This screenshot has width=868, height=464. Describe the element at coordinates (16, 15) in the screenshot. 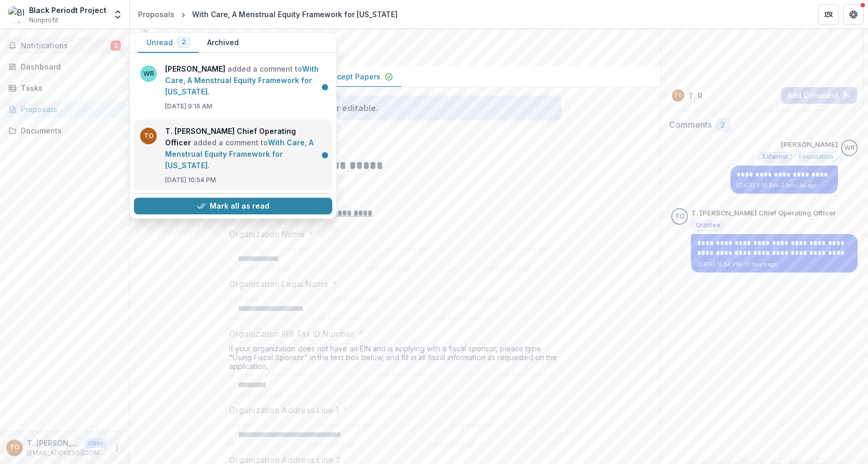

I see `img: Black Periodt Project` at that location.